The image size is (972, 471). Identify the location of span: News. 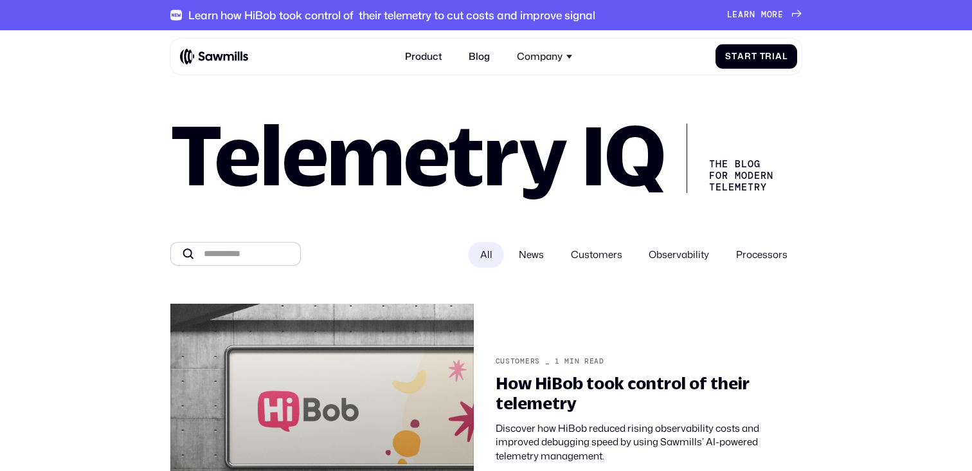
(531, 254).